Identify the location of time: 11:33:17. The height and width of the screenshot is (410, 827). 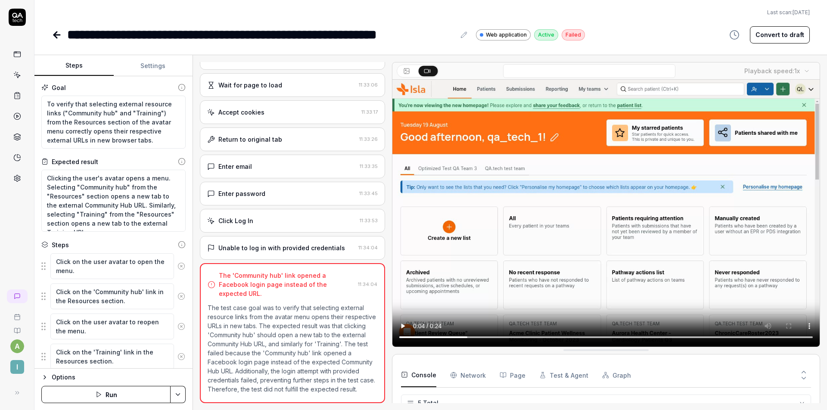
(370, 112).